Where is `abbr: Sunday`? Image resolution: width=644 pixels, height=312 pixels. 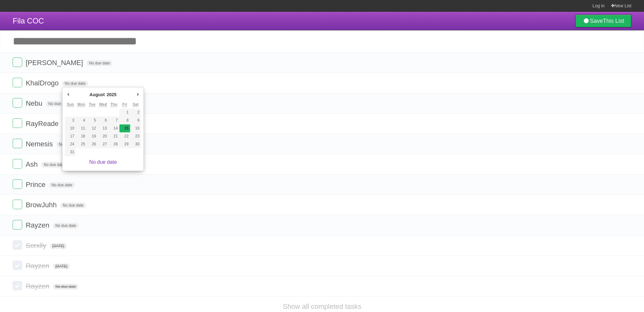
abbr: Sunday is located at coordinates (70, 105).